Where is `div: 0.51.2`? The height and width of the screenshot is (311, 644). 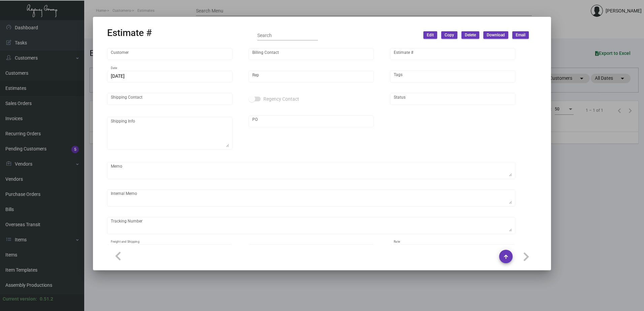
div: 0.51.2 is located at coordinates (47, 299).